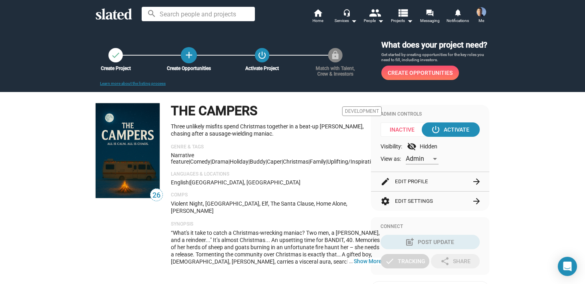 The image size is (585, 284). What do you see at coordinates (318, 17) in the screenshot?
I see `a: Home` at bounding box center [318, 17].